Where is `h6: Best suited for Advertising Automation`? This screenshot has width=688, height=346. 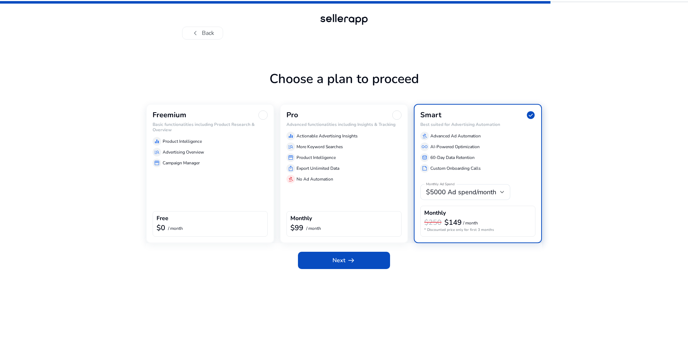 h6: Best suited for Advertising Automation is located at coordinates (478, 124).